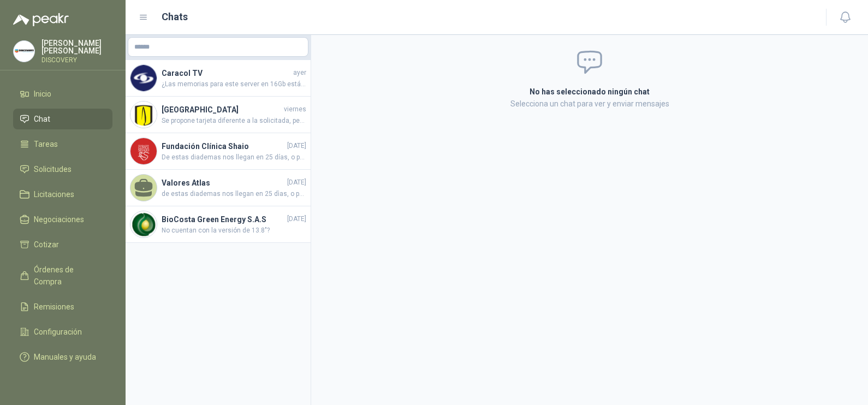  Describe the element at coordinates (63, 307) in the screenshot. I see `a: Remisiones` at that location.